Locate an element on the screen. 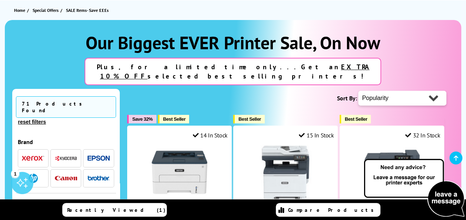 Image resolution: width=466 pixels, height=220 pixels. img: Xerox B230 is located at coordinates (179, 172).